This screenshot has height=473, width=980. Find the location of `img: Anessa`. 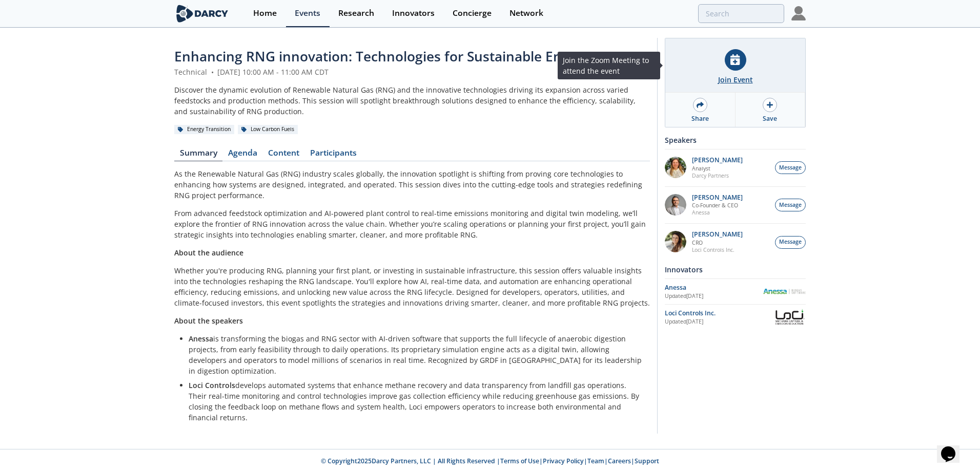

img: Anessa is located at coordinates (784, 292).